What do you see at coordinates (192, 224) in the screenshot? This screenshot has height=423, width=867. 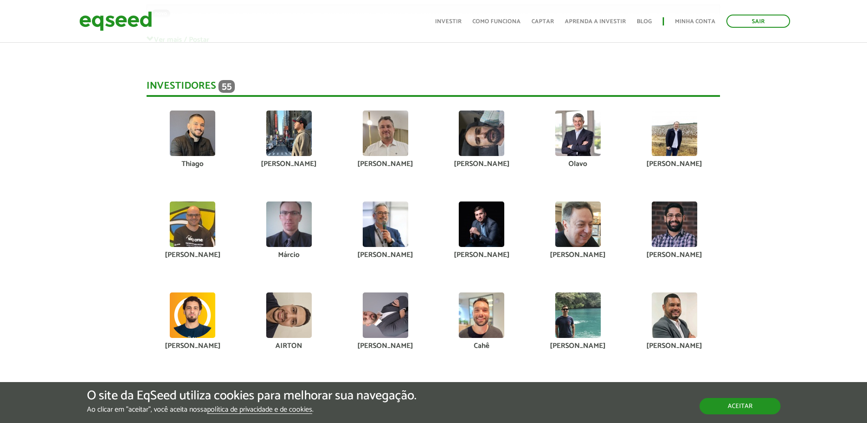 I see `img: picture-45893-1685299866.jpg` at bounding box center [192, 224].